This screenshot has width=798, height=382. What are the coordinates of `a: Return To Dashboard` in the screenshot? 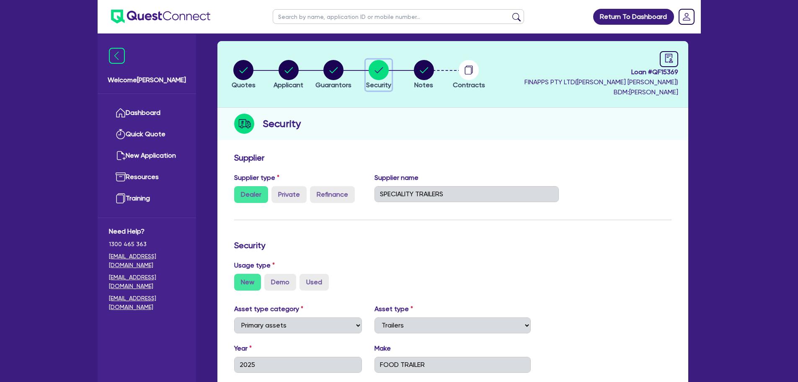 It's located at (634, 17).